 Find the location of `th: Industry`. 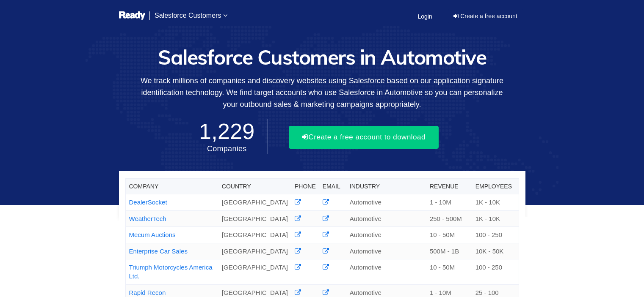

th: Industry is located at coordinates (386, 186).